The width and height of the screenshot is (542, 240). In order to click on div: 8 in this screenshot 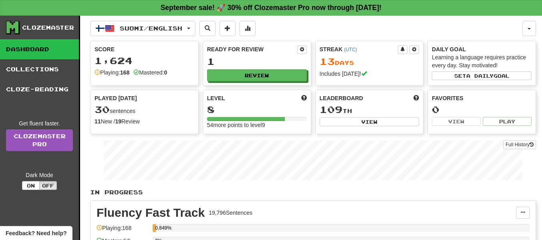, I will do `click(257, 109)`.